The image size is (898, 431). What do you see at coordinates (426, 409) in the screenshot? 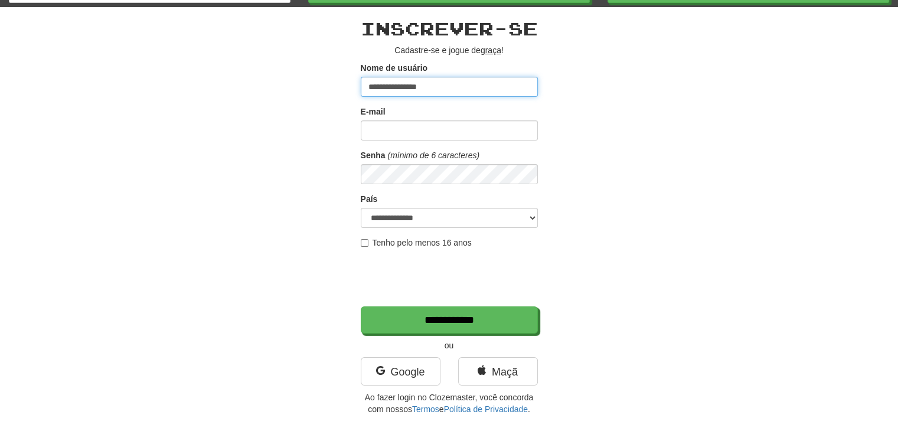
I see `font: Termos` at bounding box center [426, 409].